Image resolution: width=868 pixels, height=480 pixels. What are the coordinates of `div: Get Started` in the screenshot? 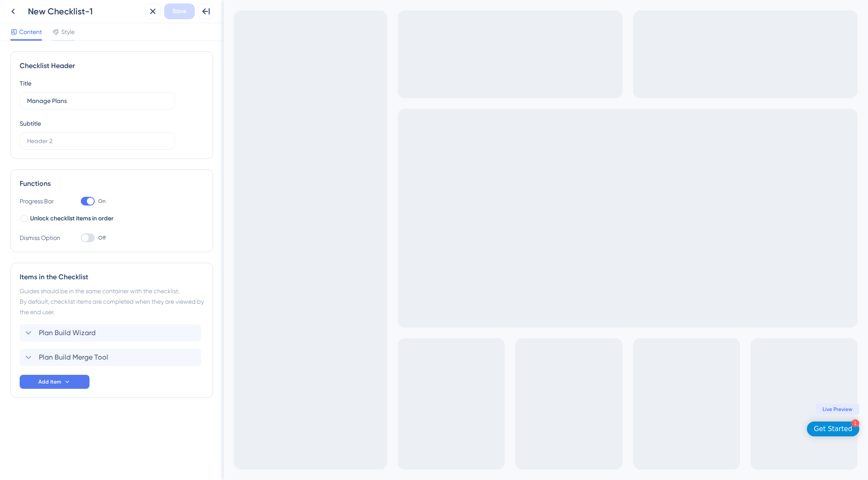 It's located at (610, 429).